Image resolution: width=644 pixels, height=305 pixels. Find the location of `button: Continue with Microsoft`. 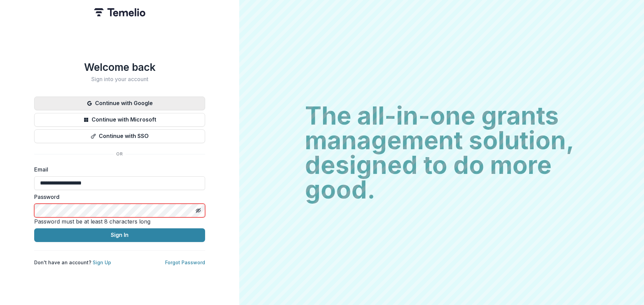

button: Continue with Microsoft is located at coordinates (120, 120).